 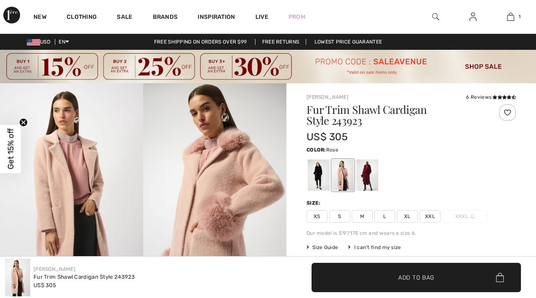 I want to click on a: Sale, so click(x=124, y=18).